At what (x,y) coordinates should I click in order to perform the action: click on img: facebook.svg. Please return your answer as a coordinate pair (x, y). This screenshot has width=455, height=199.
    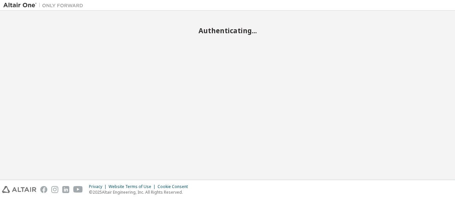
    Looking at the image, I should click on (44, 190).